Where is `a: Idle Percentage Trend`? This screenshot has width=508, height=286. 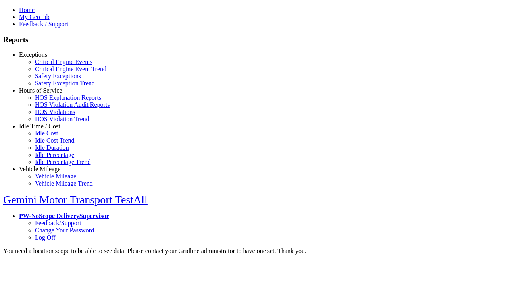
a: Idle Percentage Trend is located at coordinates (63, 162).